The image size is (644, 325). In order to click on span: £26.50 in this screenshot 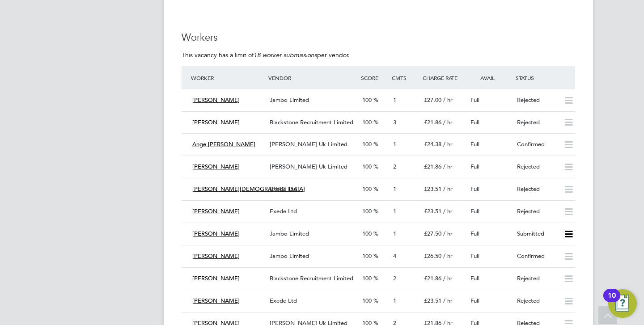, I will do `click(433, 256)`.